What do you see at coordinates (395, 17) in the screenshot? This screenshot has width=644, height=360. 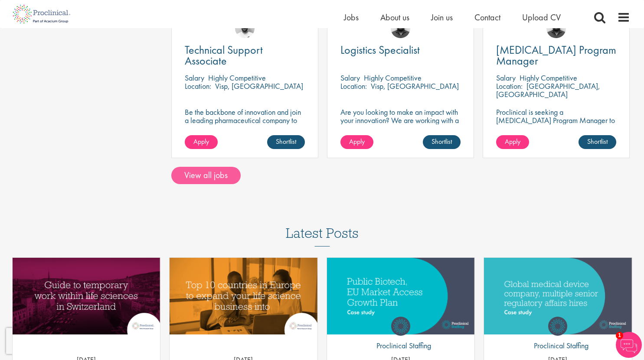 I see `span: About us` at bounding box center [395, 17].